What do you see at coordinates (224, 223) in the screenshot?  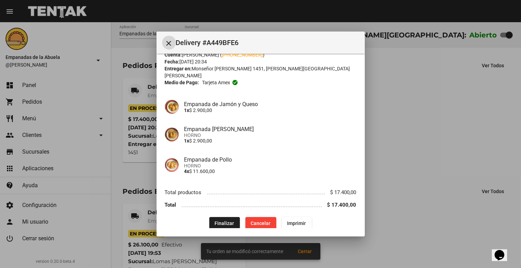 I see `button: Finalizar` at bounding box center [224, 223].